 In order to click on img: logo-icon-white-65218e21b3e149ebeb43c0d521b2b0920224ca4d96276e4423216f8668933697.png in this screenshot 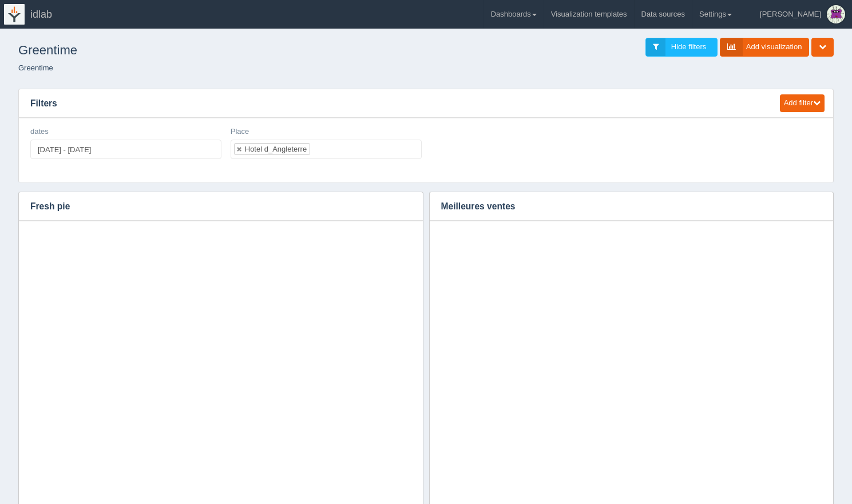, I will do `click(14, 14)`.